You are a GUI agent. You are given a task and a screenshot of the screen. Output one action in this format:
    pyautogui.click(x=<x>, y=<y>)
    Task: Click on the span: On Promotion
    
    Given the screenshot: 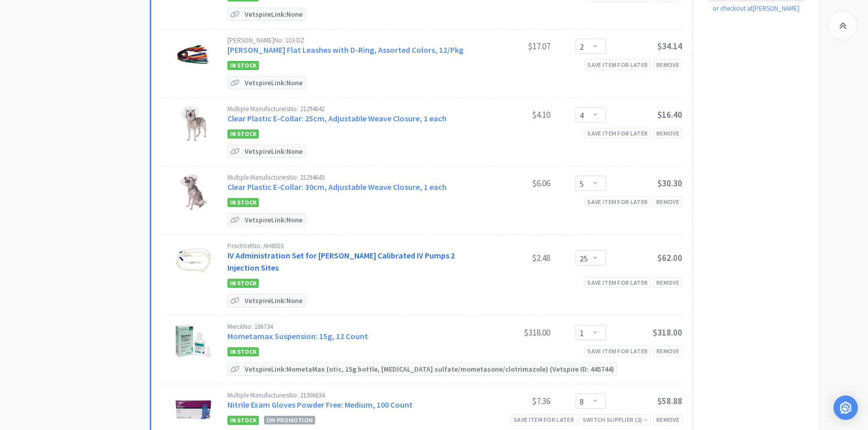 What is the action you would take?
    pyautogui.click(x=290, y=420)
    